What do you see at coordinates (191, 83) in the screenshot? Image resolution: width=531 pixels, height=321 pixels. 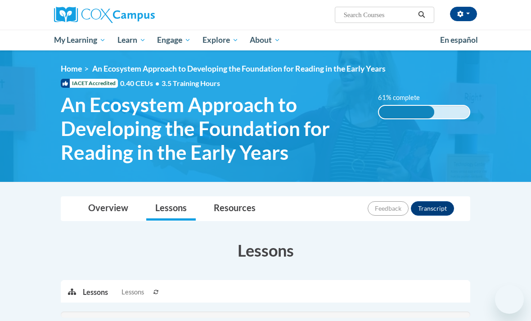 I see `span: 3.5 Training Hours` at bounding box center [191, 83].